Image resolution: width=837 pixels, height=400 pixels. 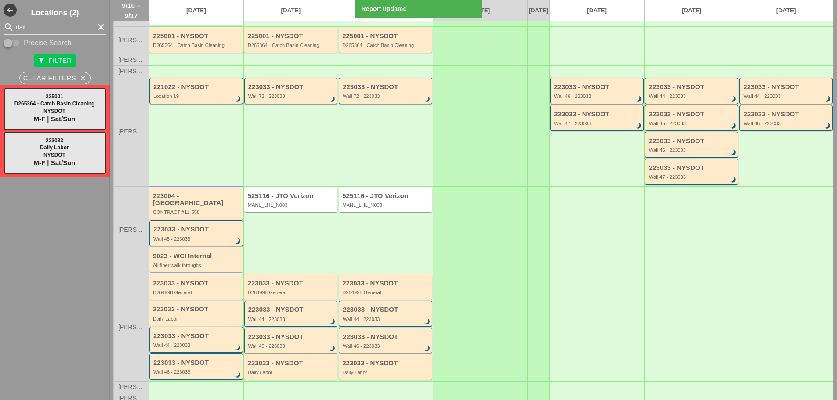 I want to click on i: west, so click(x=10, y=10).